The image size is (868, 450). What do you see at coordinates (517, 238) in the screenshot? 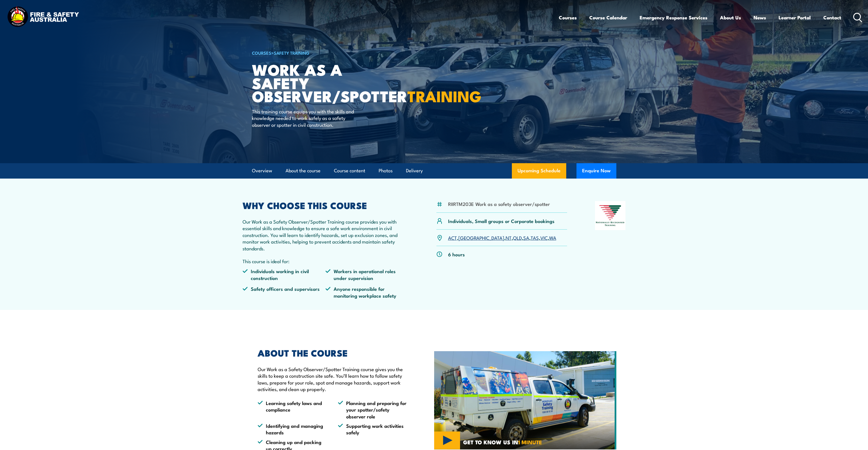
I see `a: QLD` at bounding box center [517, 238].